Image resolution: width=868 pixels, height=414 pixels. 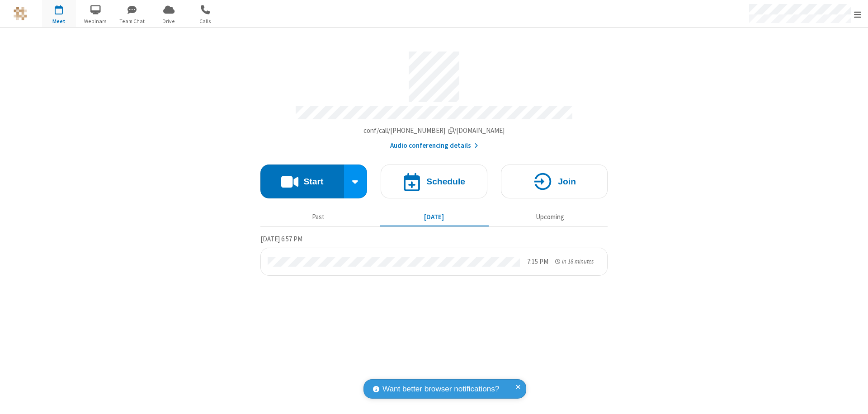 I want to click on section: Today's Meetings, so click(x=434, y=254).